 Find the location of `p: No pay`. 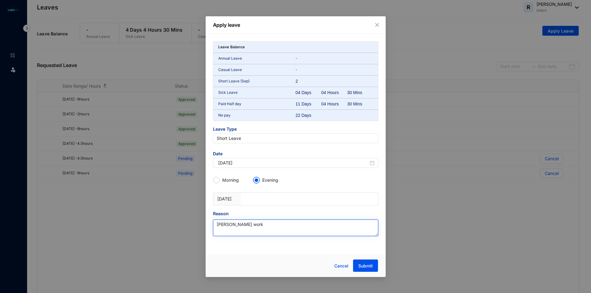

p: No pay is located at coordinates (257, 115).